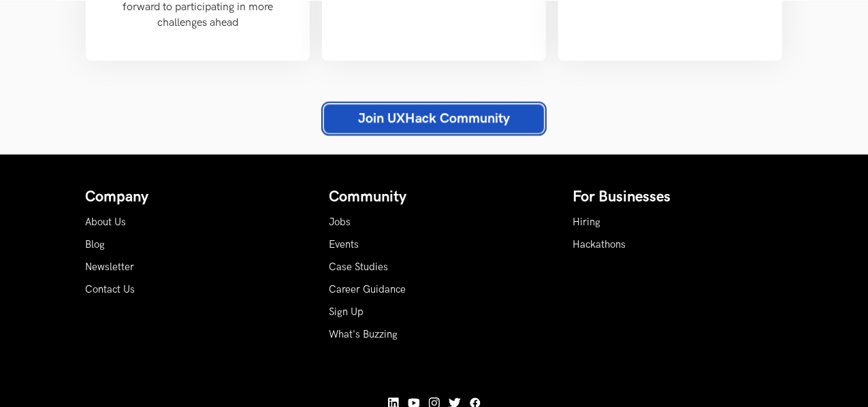 The height and width of the screenshot is (407, 868). Describe the element at coordinates (678, 197) in the screenshot. I see `h4: For Businesses` at that location.